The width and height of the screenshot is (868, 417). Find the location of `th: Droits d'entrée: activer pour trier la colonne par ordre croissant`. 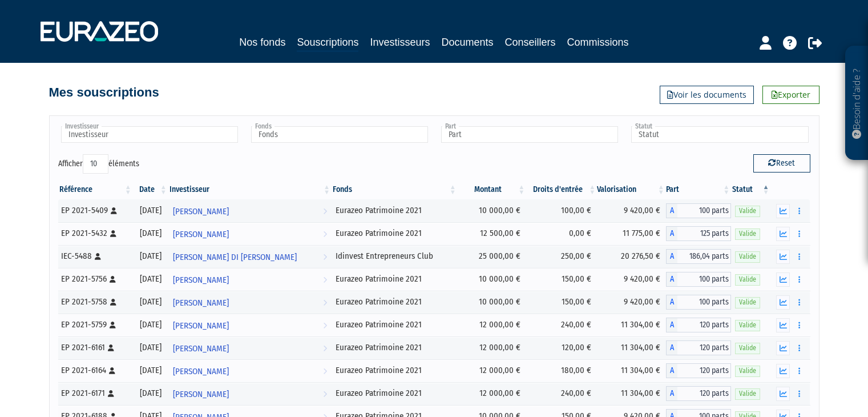

th: Droits d'entrée: activer pour trier la colonne par ordre croissant is located at coordinates (561, 190).